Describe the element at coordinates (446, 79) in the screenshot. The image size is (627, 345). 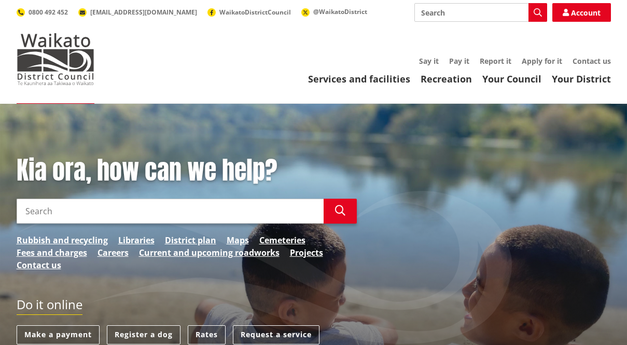
I see `a: Recreation` at that location.